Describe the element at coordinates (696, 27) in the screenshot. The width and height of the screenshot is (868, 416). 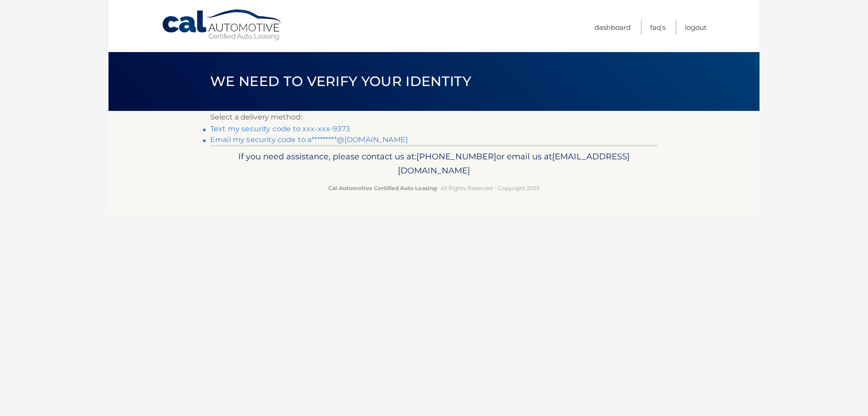
I see `a: Logout` at that location.